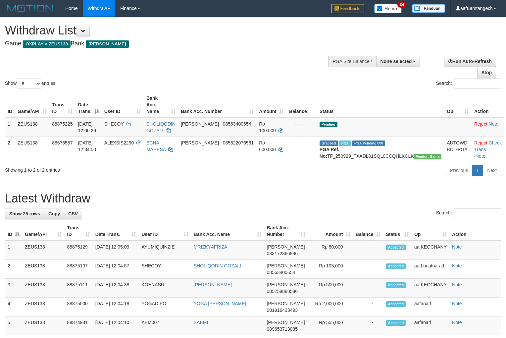 The width and height of the screenshot is (506, 338). What do you see at coordinates (486, 72) in the screenshot?
I see `a: Stop` at bounding box center [486, 72].